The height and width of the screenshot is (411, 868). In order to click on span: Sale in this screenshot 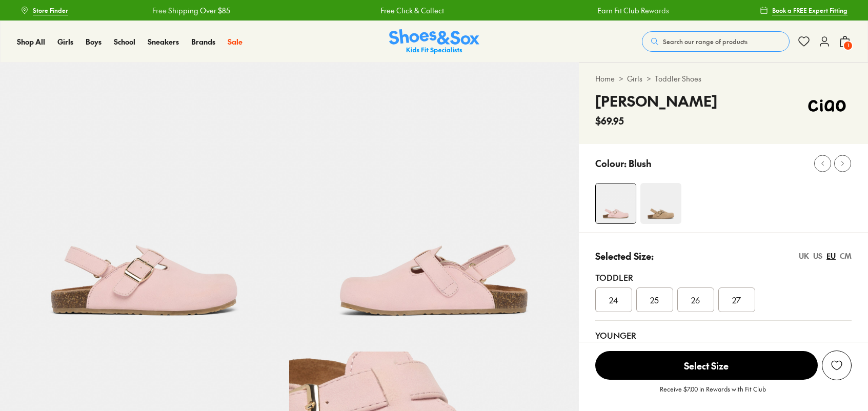, I will do `click(235, 42)`.